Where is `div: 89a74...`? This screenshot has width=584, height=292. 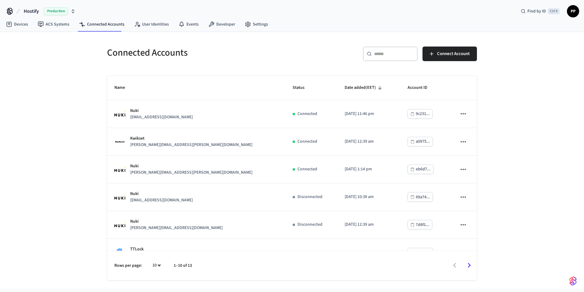
div: 89a74... is located at coordinates (423, 197).